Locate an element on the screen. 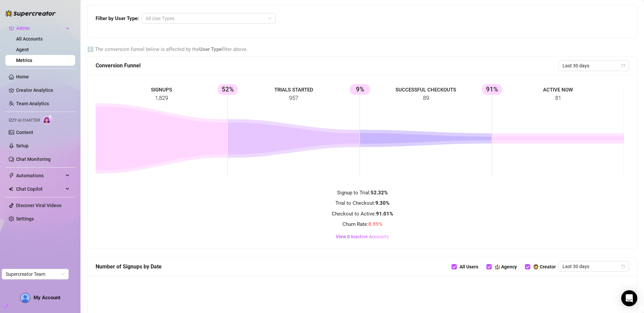 The height and width of the screenshot is (313, 644). span: crown is located at coordinates (11, 28).